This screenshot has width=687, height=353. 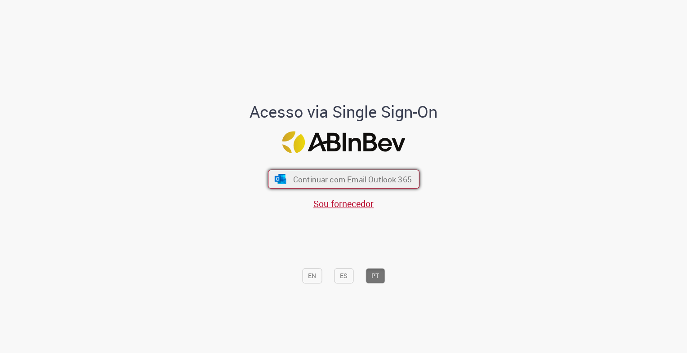 What do you see at coordinates (344, 276) in the screenshot?
I see `button: ES` at bounding box center [344, 276].